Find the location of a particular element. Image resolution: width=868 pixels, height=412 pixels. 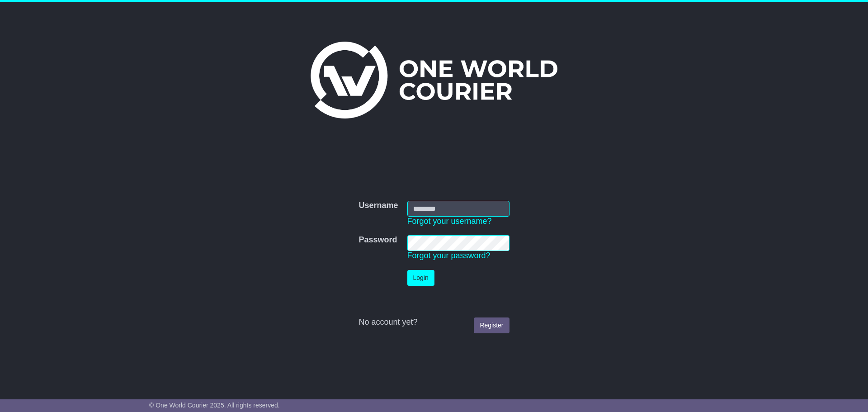

a: Register is located at coordinates (492, 326).